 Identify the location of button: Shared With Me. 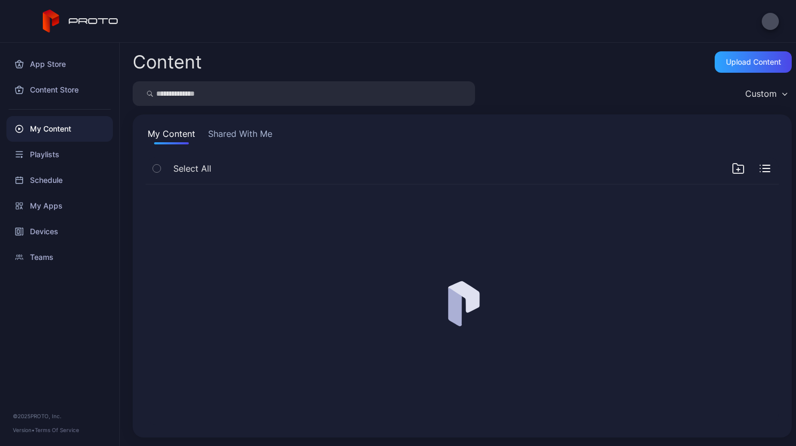
(240, 136).